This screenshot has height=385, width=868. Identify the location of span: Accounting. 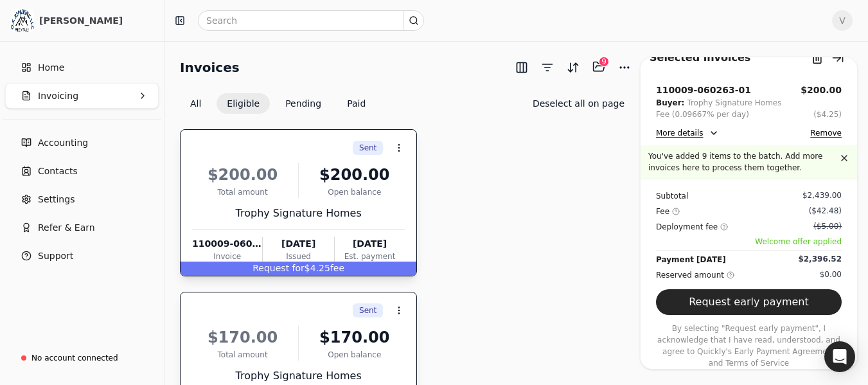
(63, 143).